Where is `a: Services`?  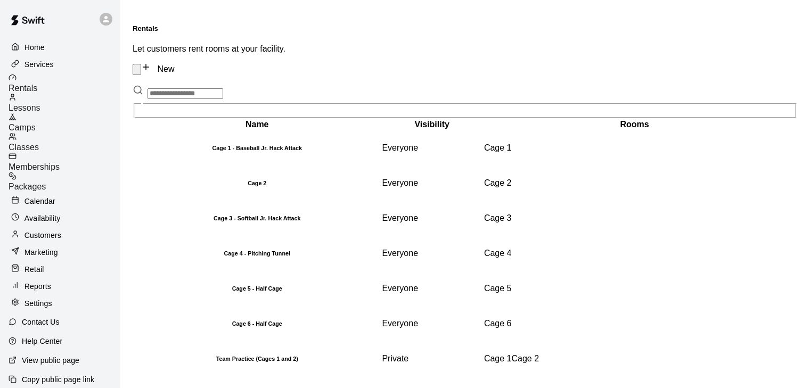
a: Services is located at coordinates (60, 64).